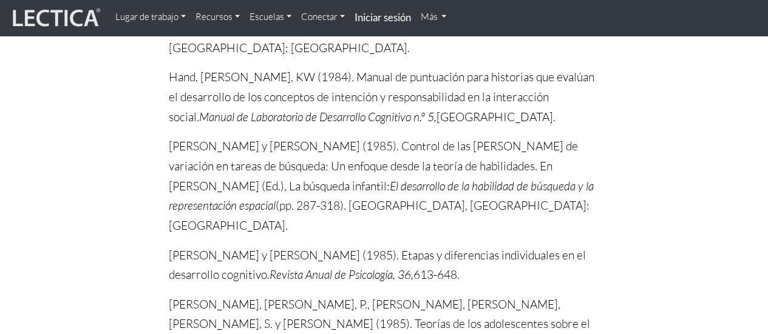 The width and height of the screenshot is (768, 334). What do you see at coordinates (323, 17) in the screenshot?
I see `a: Conectar` at bounding box center [323, 17].